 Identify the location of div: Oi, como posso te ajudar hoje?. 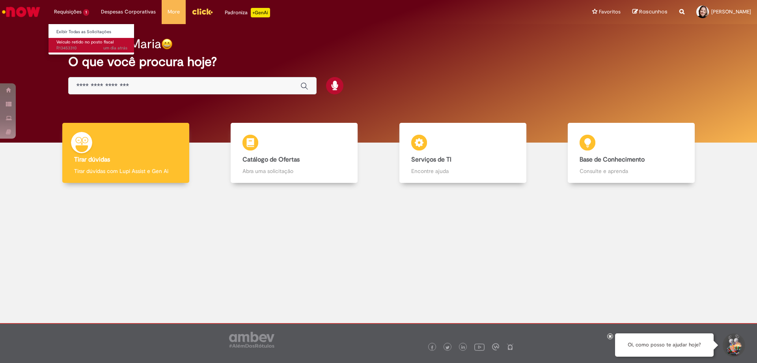
(665, 344).